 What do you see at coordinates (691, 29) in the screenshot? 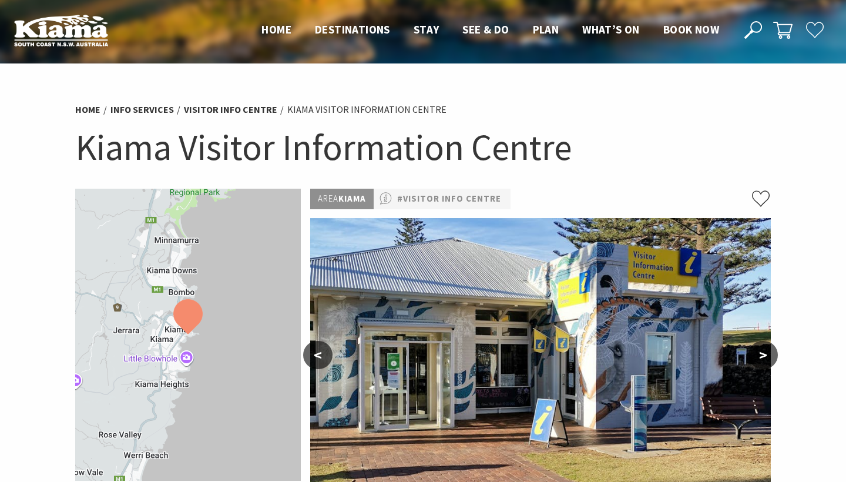
I see `span: Book now` at bounding box center [691, 29].